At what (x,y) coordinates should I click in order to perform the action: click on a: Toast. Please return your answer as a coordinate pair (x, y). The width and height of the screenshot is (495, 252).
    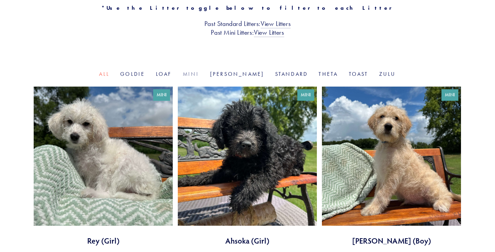
    Looking at the image, I should click on (359, 74).